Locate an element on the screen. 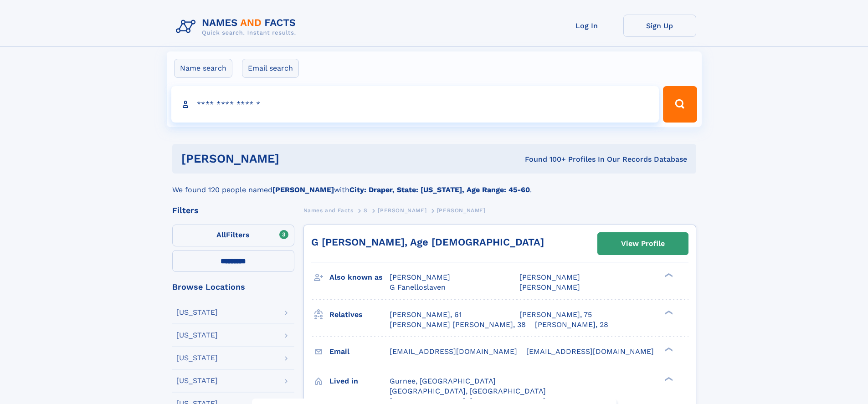 This screenshot has height=404, width=868. span: All is located at coordinates (221, 235).